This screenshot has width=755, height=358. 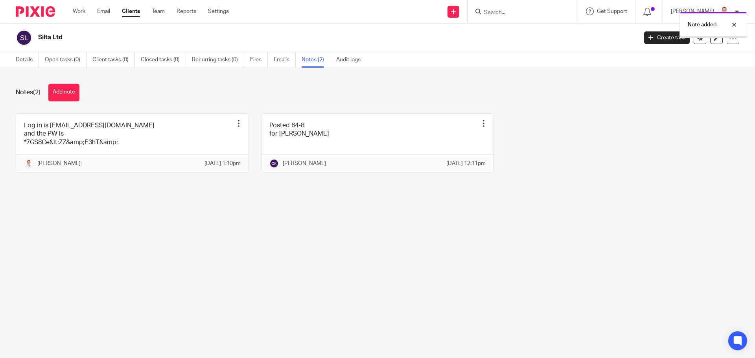 What do you see at coordinates (64, 92) in the screenshot?
I see `button: Add note` at bounding box center [64, 92].